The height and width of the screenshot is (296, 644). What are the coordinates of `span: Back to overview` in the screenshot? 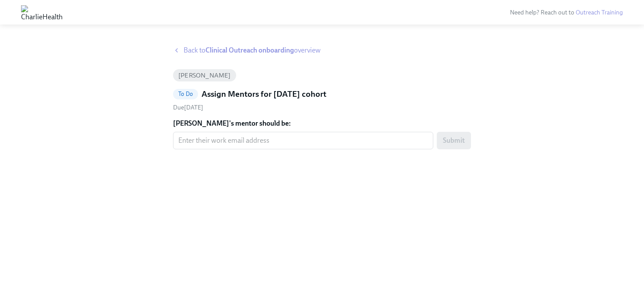 It's located at (252, 50).